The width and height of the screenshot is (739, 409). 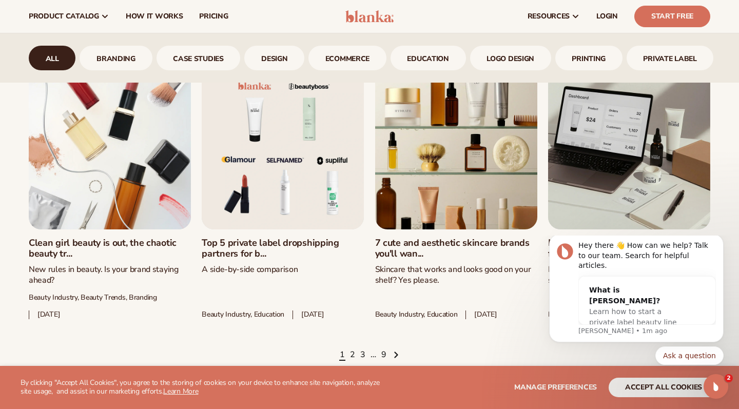 What do you see at coordinates (113, 20) in the screenshot?
I see `div: Hey there 👋 How can we help? Talk to our team. Search for helpful articles.` at bounding box center [113, 20].